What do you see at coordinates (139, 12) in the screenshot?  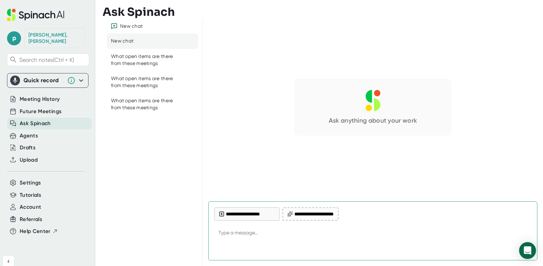 I see `h3: Ask Spinach` at bounding box center [139, 12].